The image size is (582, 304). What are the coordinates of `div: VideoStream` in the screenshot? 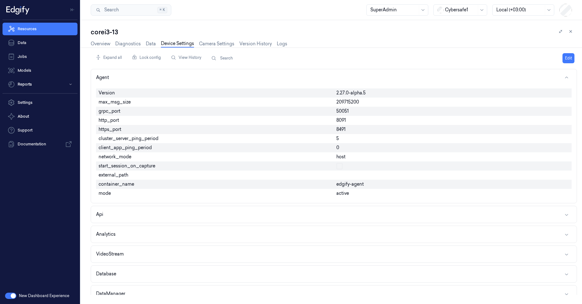 It's located at (110, 254).